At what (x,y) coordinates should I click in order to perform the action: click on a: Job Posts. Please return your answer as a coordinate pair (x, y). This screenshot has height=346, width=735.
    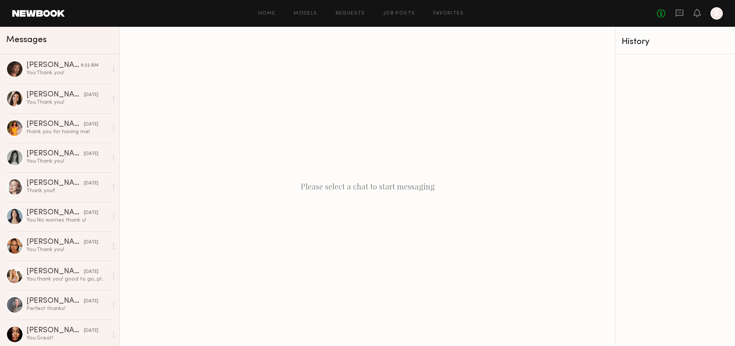
    Looking at the image, I should click on (400, 13).